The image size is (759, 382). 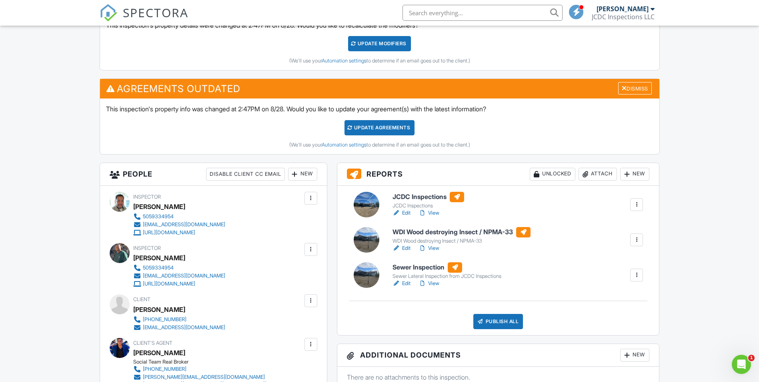 I want to click on div: Sewer Lateral Inspection from JCDC Inspections, so click(x=447, y=276).